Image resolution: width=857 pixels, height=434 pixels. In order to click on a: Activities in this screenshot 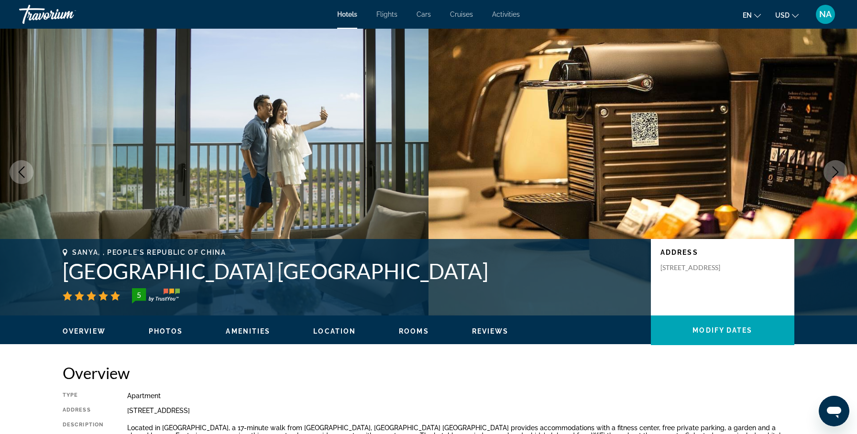, I will do `click(506, 14)`.